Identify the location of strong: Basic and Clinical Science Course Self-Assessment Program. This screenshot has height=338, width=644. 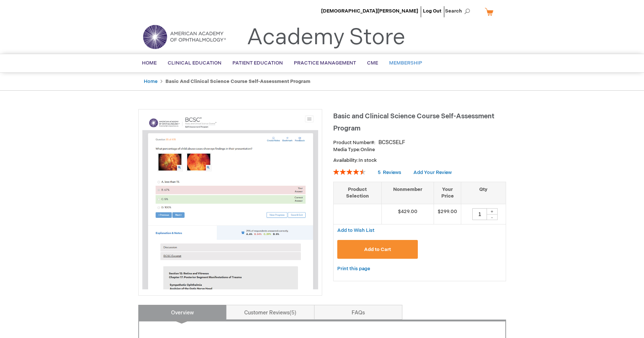
(238, 82).